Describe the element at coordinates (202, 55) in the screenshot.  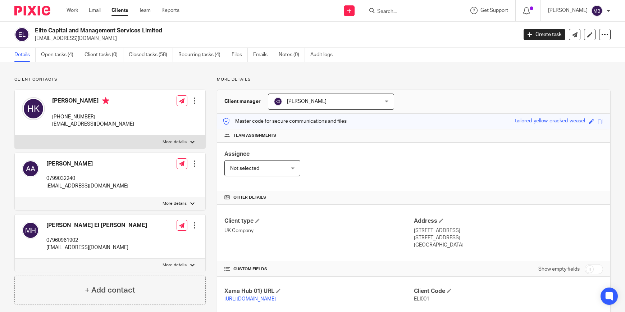
I see `a: Recurring tasks (4)` at that location.